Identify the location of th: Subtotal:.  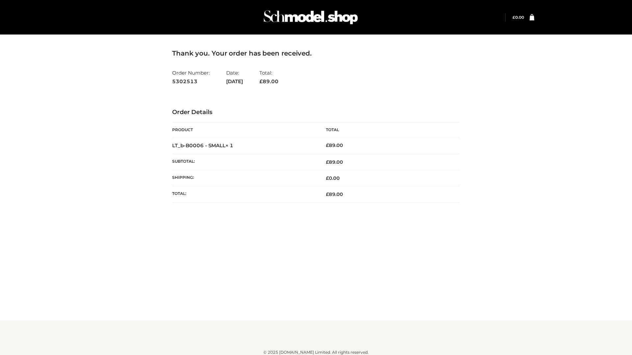
(244, 162).